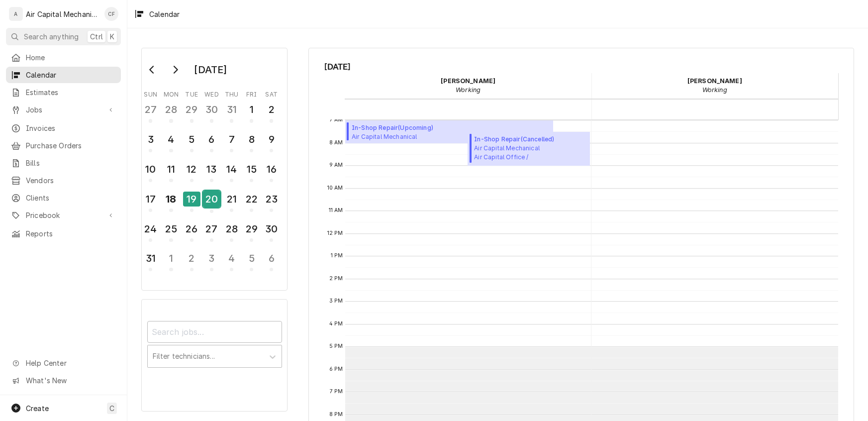 This screenshot has height=421, width=868. What do you see at coordinates (336, 210) in the screenshot?
I see `span: 11 AM` at bounding box center [336, 210].